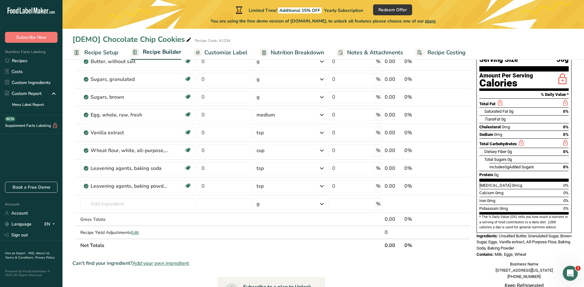 This screenshot has width=584, height=287. I want to click on th: 0.00, so click(393, 245).